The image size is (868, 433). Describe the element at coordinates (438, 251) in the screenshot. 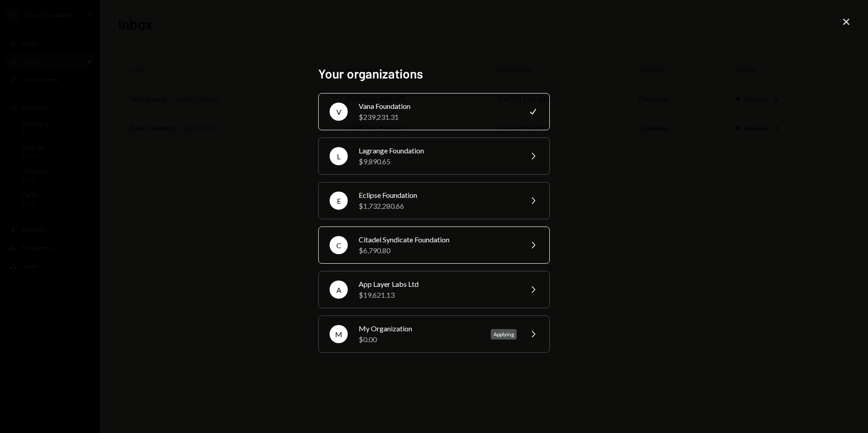

I see `div: $6,790.80` at that location.